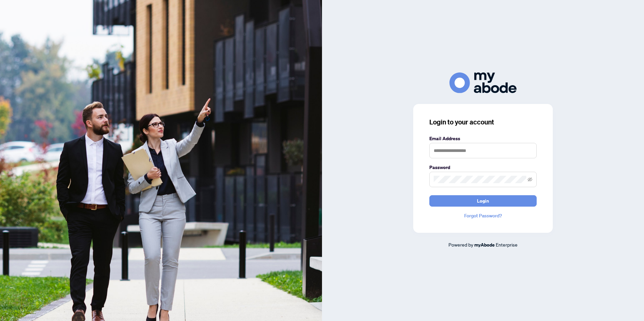  What do you see at coordinates (484, 245) in the screenshot?
I see `a: myAbode` at bounding box center [484, 245].